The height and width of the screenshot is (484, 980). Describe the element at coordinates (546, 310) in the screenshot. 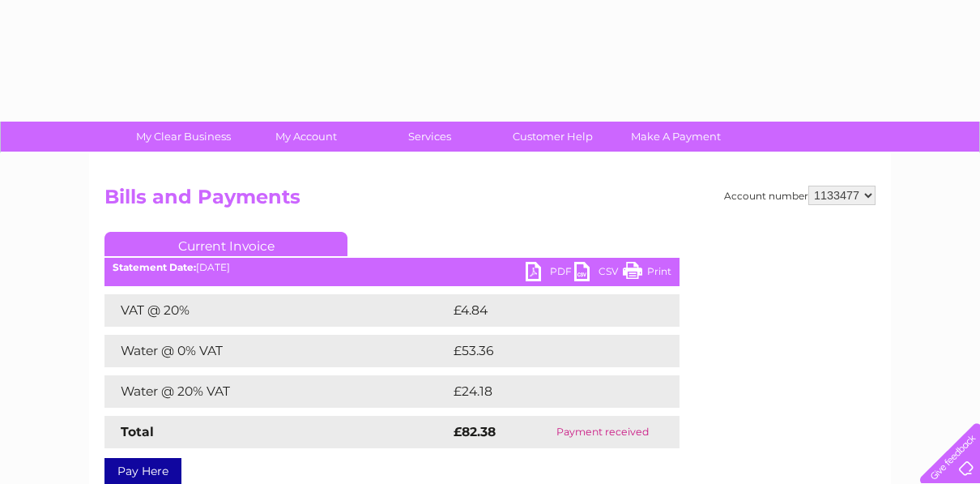

I see `td: £4.84` at that location.